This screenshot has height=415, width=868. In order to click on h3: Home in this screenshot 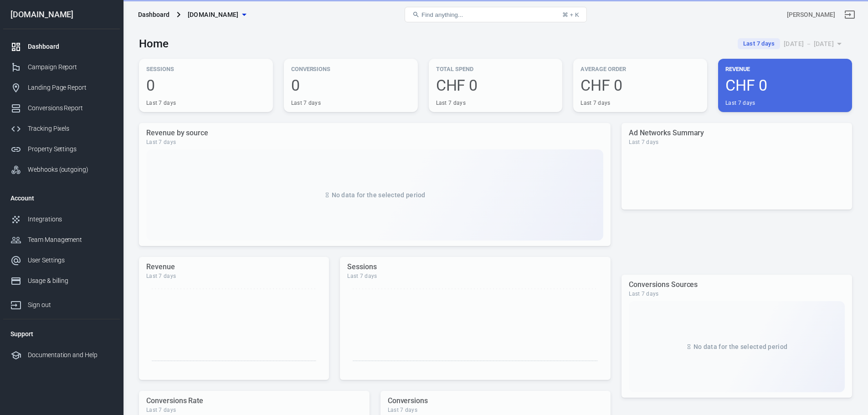, I will do `click(153, 44)`.